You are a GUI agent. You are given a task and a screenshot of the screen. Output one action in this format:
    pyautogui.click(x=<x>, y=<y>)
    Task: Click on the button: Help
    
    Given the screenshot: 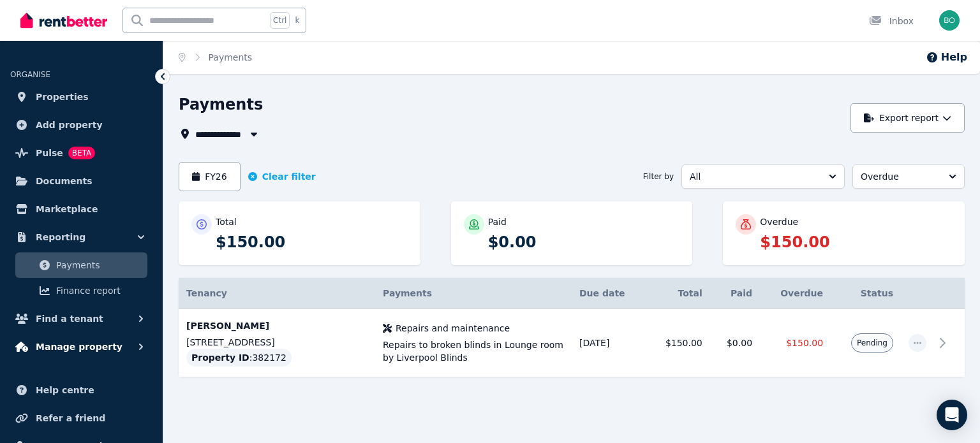 What is the action you would take?
    pyautogui.click(x=946, y=58)
    